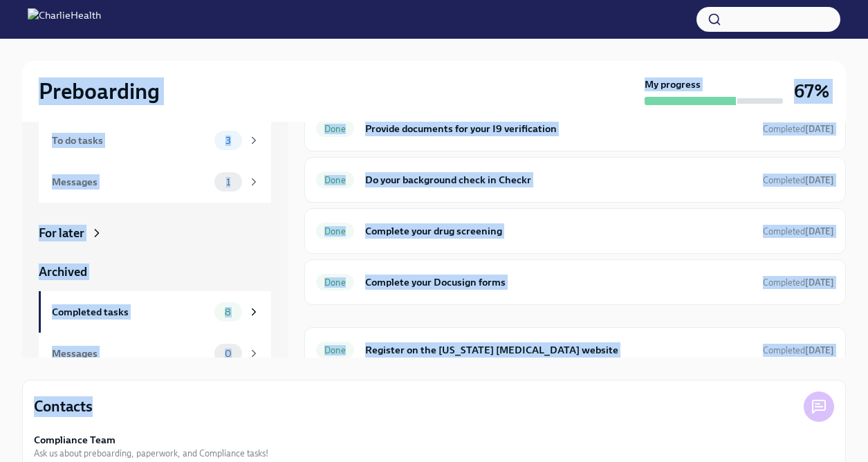 Image resolution: width=868 pixels, height=462 pixels. Describe the element at coordinates (228, 311) in the screenshot. I see `span: 8` at that location.